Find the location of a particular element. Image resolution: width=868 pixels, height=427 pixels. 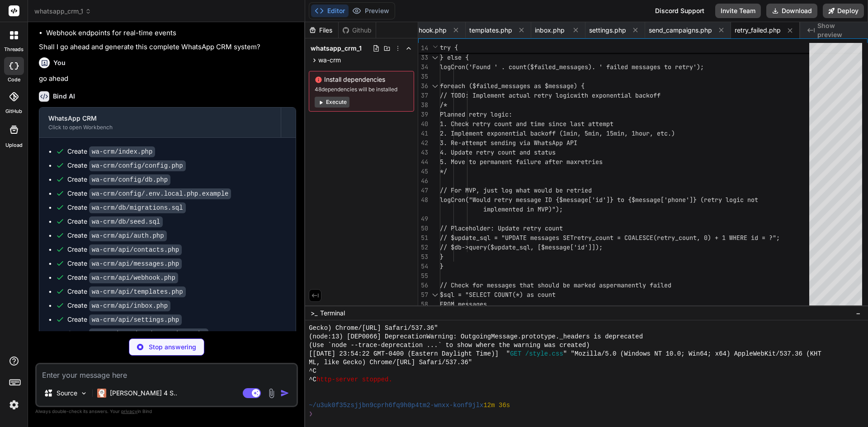

img: settings is located at coordinates (14, 405).